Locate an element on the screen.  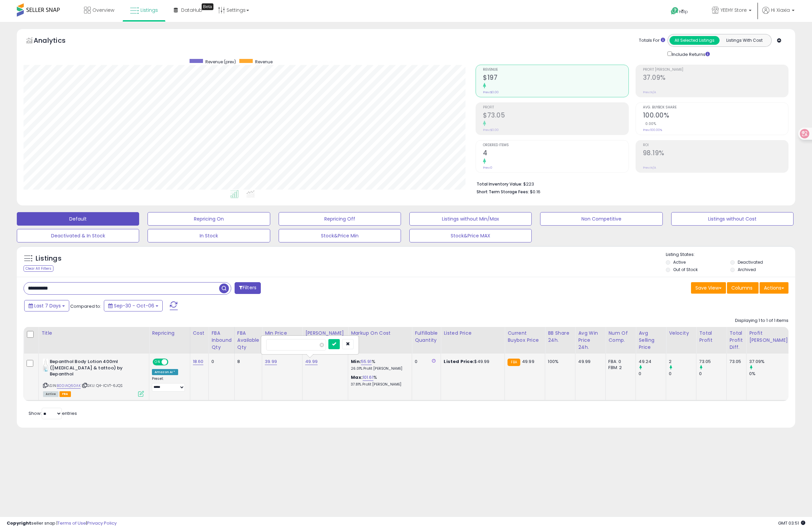
span: ROI is located at coordinates (716, 145).